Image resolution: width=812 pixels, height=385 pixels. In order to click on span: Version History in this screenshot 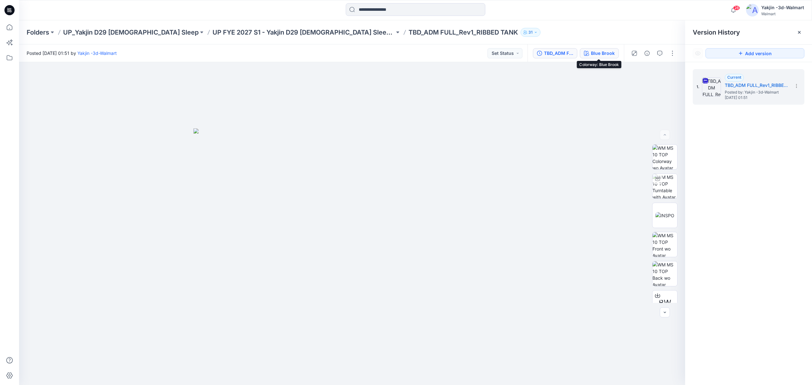, I will do `click(717, 32)`.